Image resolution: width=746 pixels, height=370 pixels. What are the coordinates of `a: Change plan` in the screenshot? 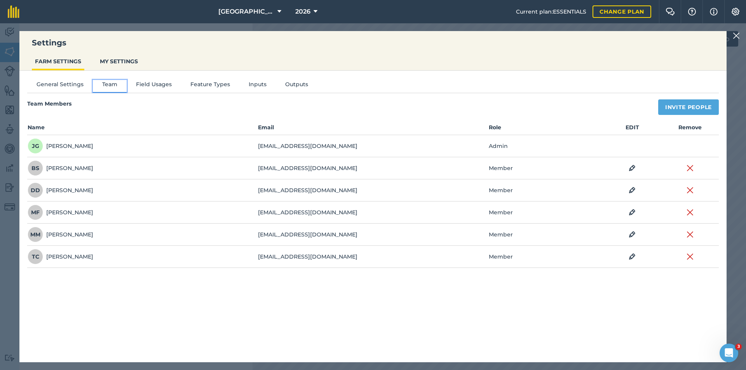 It's located at (622, 12).